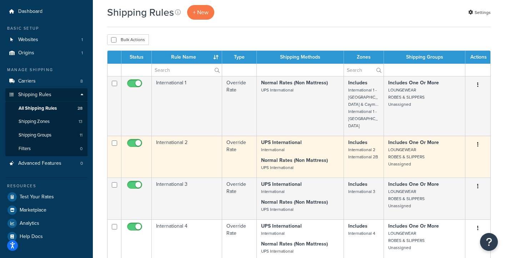 This screenshot has width=505, height=258. What do you see at coordinates (46, 122) in the screenshot?
I see `li: Shipping Rules` at bounding box center [46, 122].